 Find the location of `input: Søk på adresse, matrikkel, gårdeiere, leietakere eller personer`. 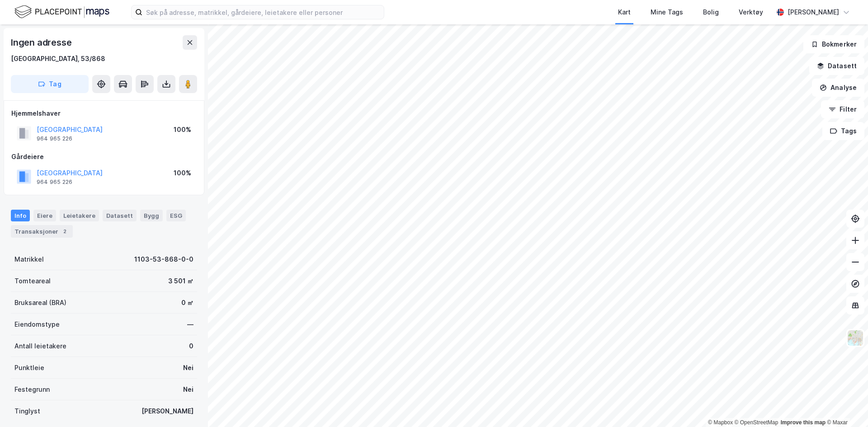

input: Søk på adresse, matrikkel, gårdeiere, leietakere eller personer is located at coordinates (263, 12).